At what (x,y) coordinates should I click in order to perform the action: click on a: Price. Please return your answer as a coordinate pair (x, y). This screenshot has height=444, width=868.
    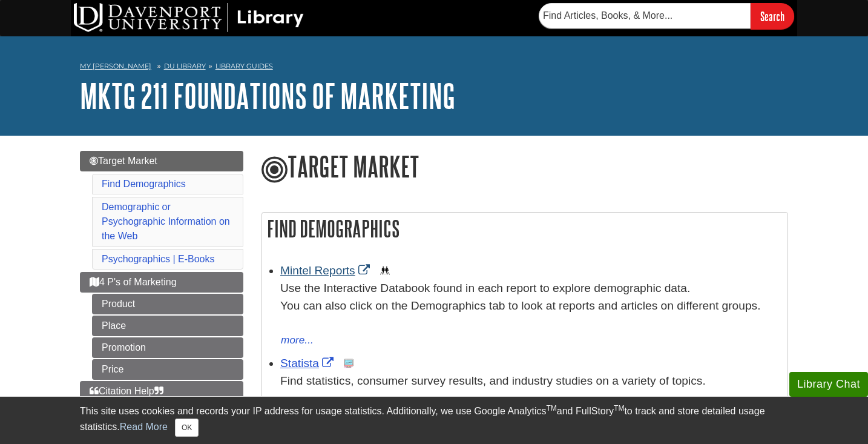
    Looking at the image, I should click on (168, 369).